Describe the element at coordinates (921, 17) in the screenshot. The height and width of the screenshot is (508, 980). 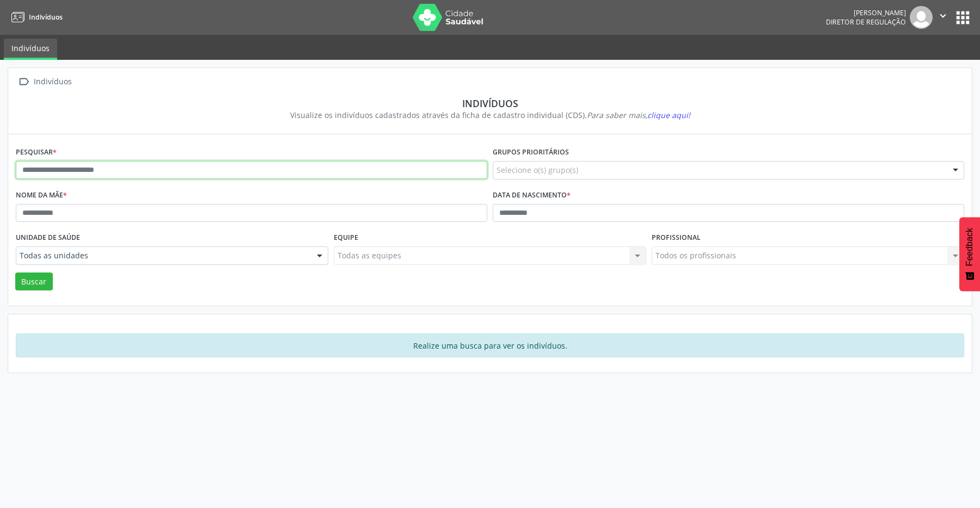
I see `img: img` at that location.